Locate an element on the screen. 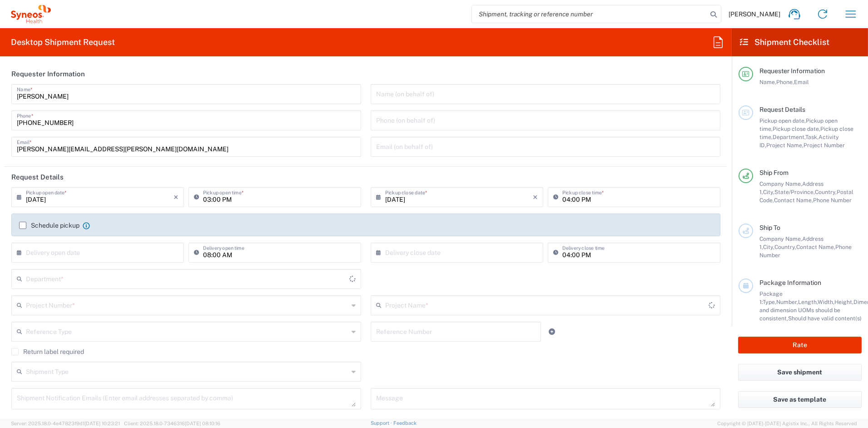 This screenshot has height=428, width=868. span: Pickup close date, is located at coordinates (796, 129).